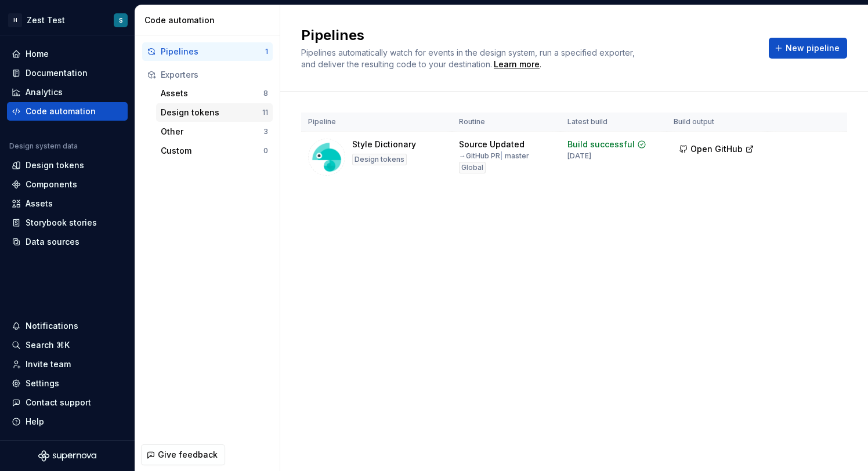 This screenshot has width=868, height=471. Describe the element at coordinates (214, 113) in the screenshot. I see `button: Design tokens11` at that location.